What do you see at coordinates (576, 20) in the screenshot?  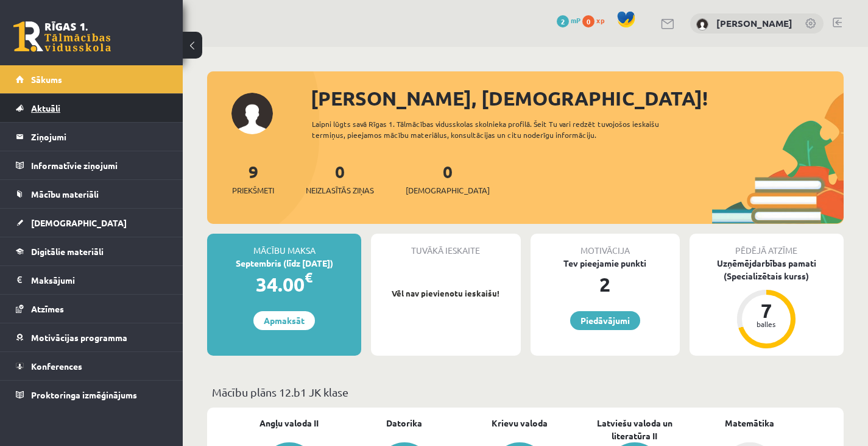 I see `span: mP` at bounding box center [576, 20].